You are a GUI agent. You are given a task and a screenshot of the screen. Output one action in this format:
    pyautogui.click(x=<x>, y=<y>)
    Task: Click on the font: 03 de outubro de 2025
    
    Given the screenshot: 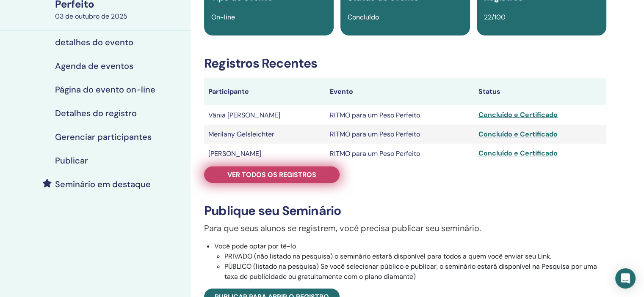 What is the action you would take?
    pyautogui.click(x=91, y=16)
    